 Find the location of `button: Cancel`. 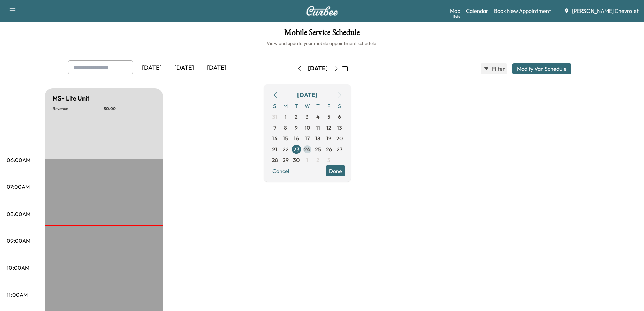

button: Cancel is located at coordinates (281, 171).